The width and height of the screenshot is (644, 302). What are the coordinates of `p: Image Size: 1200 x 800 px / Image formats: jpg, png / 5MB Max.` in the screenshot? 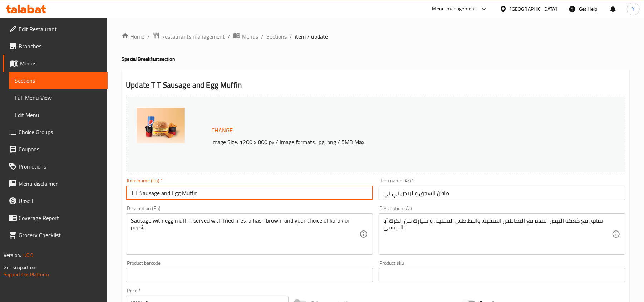 It's located at (387, 142).